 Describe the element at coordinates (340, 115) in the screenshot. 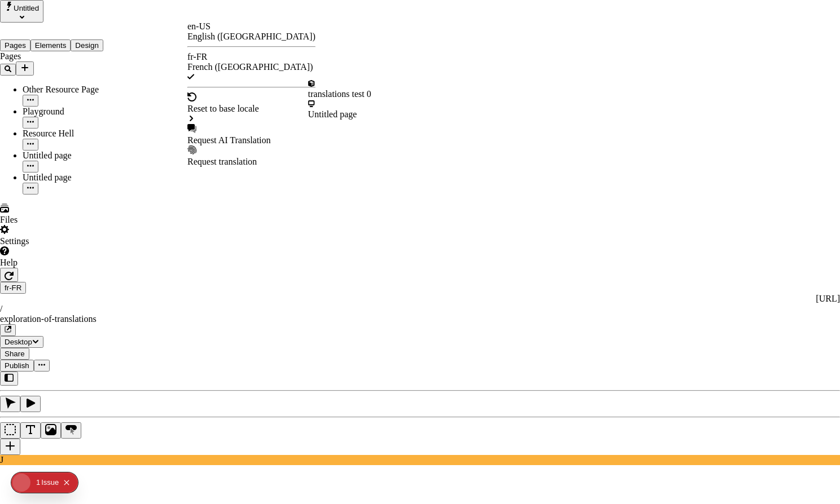

I see `div: Untitled page` at that location.